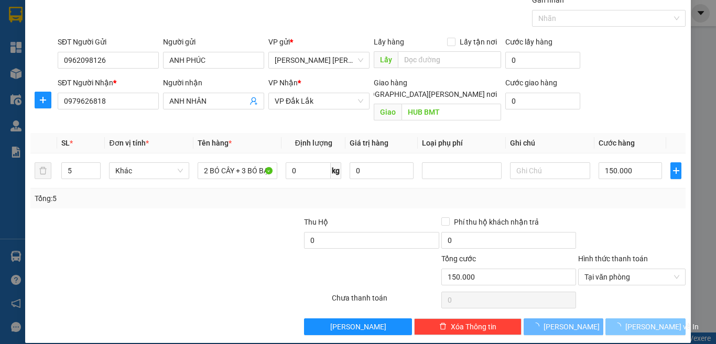 This screenshot has height=344, width=716. Describe the element at coordinates (369, 143) in the screenshot. I see `span: Giá trị hàng` at that location.